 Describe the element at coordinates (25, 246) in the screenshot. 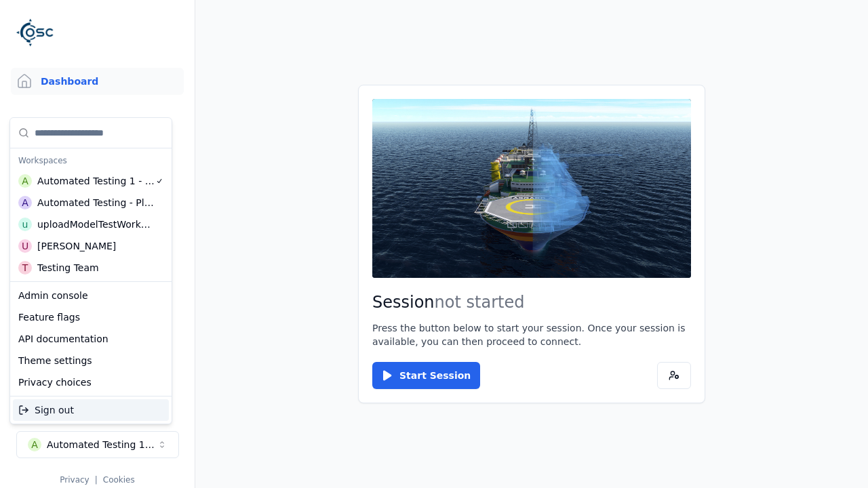

I see `div: U` at that location.